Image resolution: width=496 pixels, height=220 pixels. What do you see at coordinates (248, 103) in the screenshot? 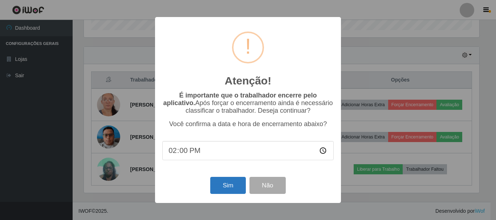
I see `p: Após forçar o encerramento ainda é necessário classificar o trabalhador. Deseja continuar?` at bounding box center [248, 103].